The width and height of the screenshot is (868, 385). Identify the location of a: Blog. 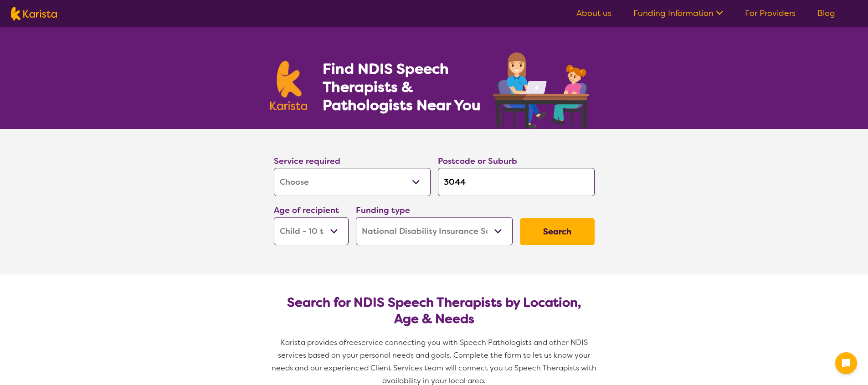
(825, 13).